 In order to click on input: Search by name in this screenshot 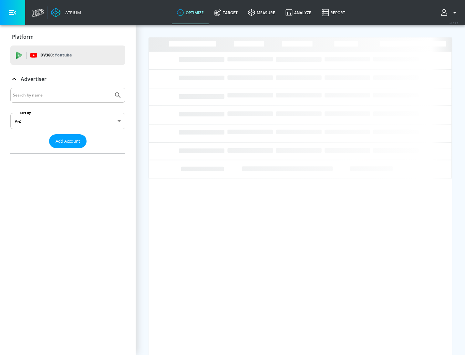, I will do `click(62, 95)`.